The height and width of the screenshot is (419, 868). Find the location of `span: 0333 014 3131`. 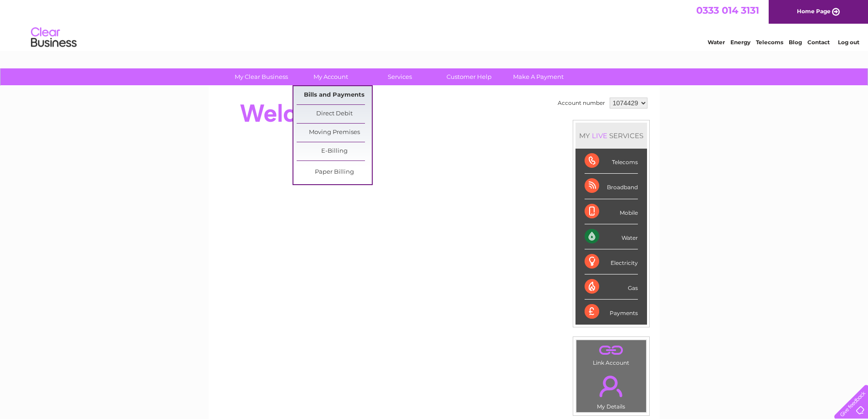

span: 0333 014 3131 is located at coordinates (727, 10).